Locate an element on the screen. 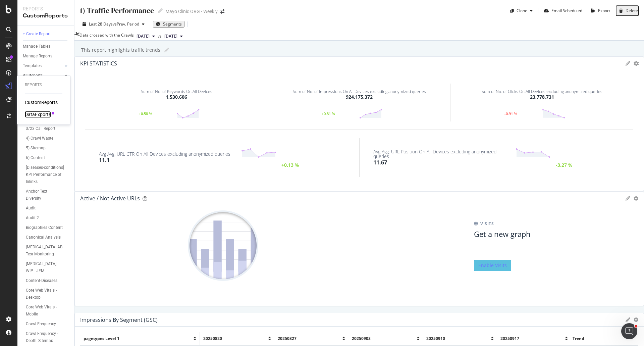  div: Sum of No. of Keywords On All Devices is located at coordinates (177, 92).